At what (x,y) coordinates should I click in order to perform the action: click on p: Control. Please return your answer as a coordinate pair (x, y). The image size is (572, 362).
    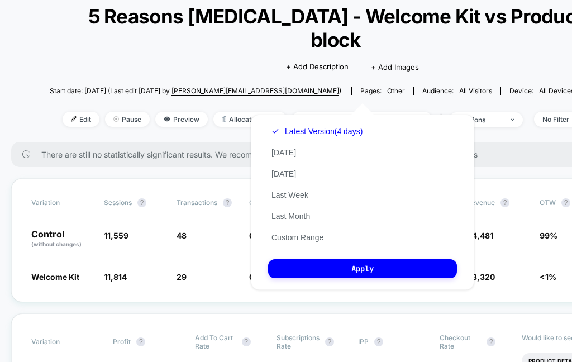
    Looking at the image, I should click on (62, 239).